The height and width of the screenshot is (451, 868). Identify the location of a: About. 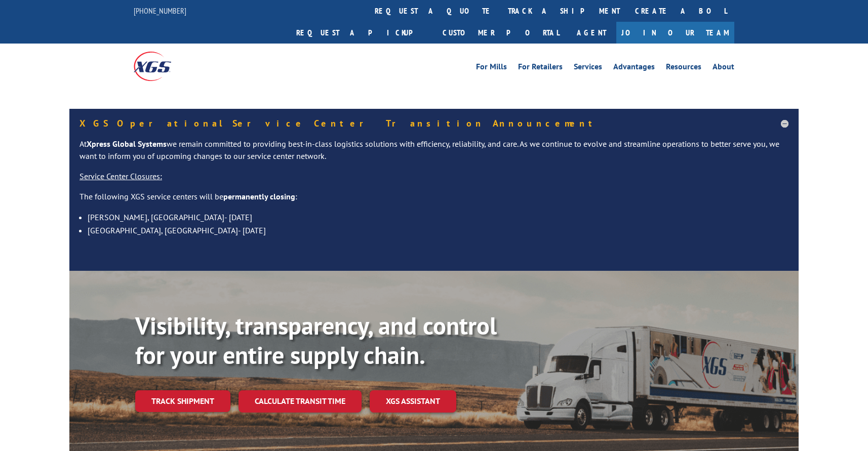
(723, 68).